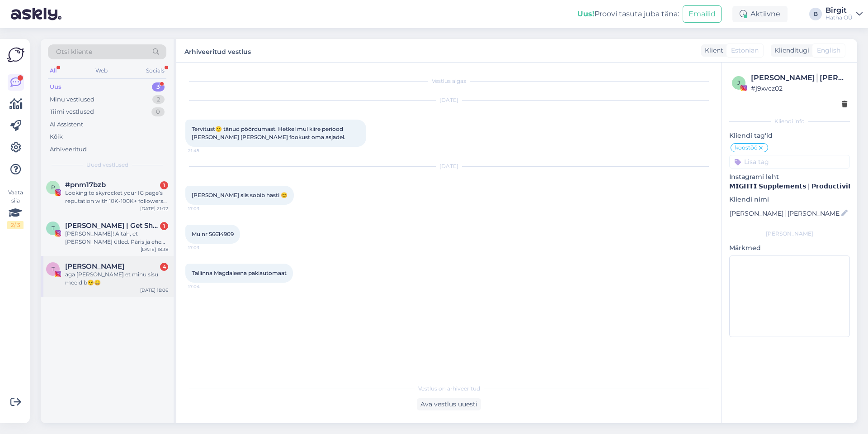 This screenshot has width=868, height=434. I want to click on div: Looking to skyrocket your IG page’s reputation with 10K-100K+ followers instantly? 🚀 🔥 HQ Followe..., so click(117, 197).